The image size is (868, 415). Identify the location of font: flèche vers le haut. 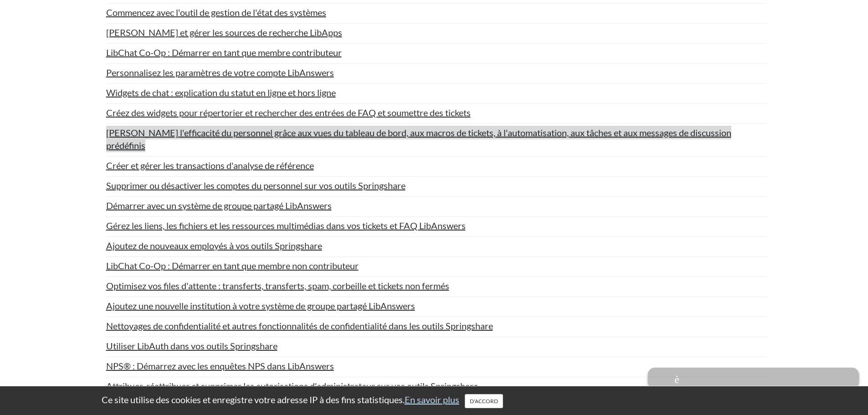
(753, 377).